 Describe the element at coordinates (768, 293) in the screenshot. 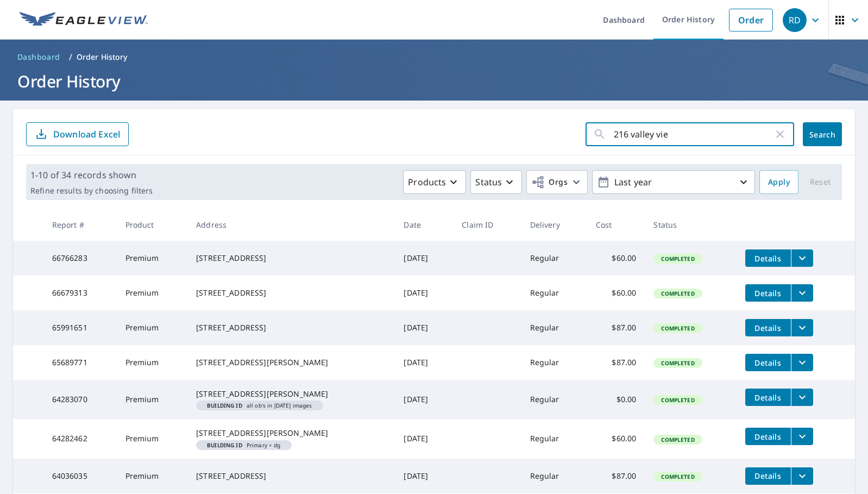

I see `button: detailsBtn-66679313` at that location.